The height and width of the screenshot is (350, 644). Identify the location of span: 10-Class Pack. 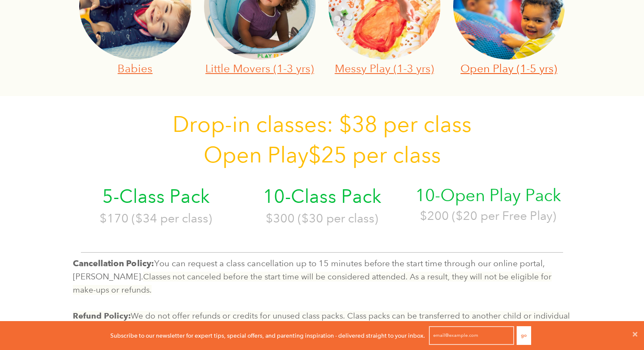
(322, 196).